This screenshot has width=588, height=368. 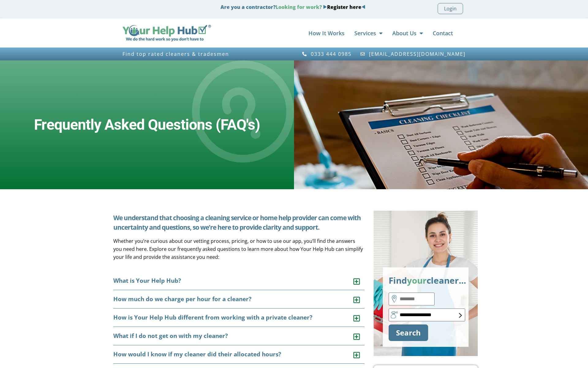 I want to click on span: Login, so click(x=450, y=9).